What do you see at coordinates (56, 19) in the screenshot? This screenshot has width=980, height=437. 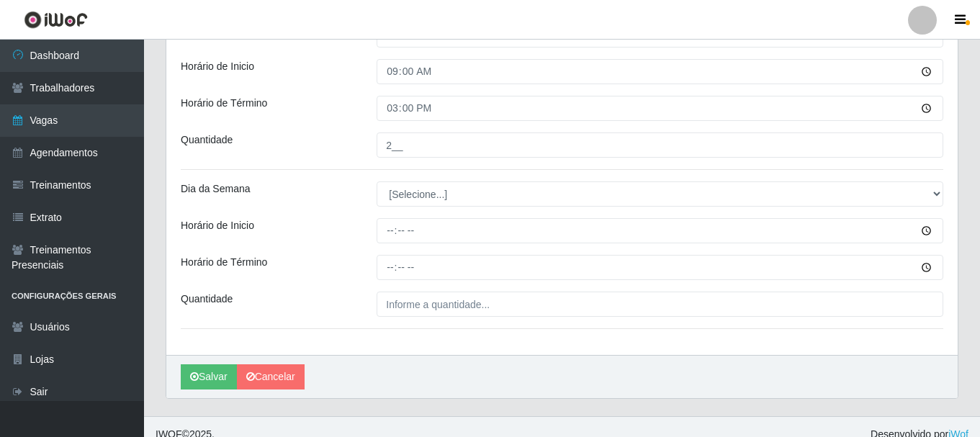 I see `img: CoreUI Logo` at bounding box center [56, 19].